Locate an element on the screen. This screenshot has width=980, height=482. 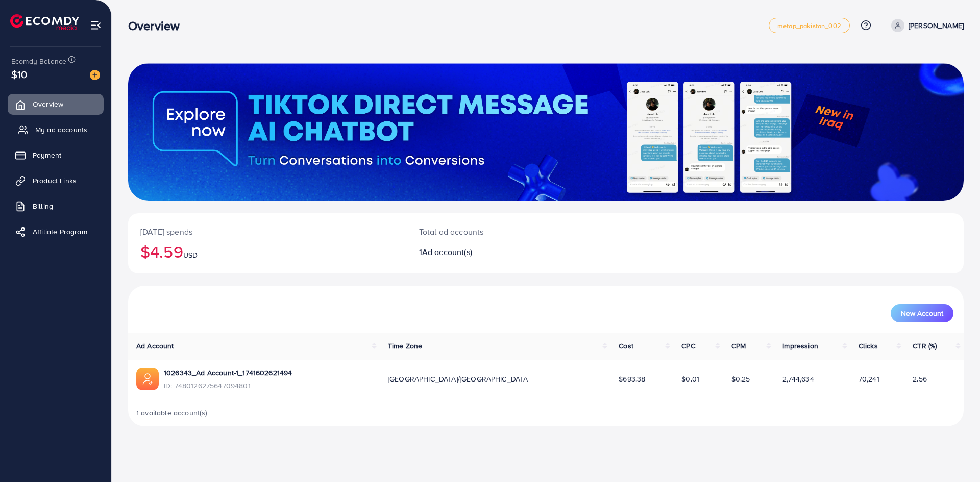
span: Impression is located at coordinates (801, 346).